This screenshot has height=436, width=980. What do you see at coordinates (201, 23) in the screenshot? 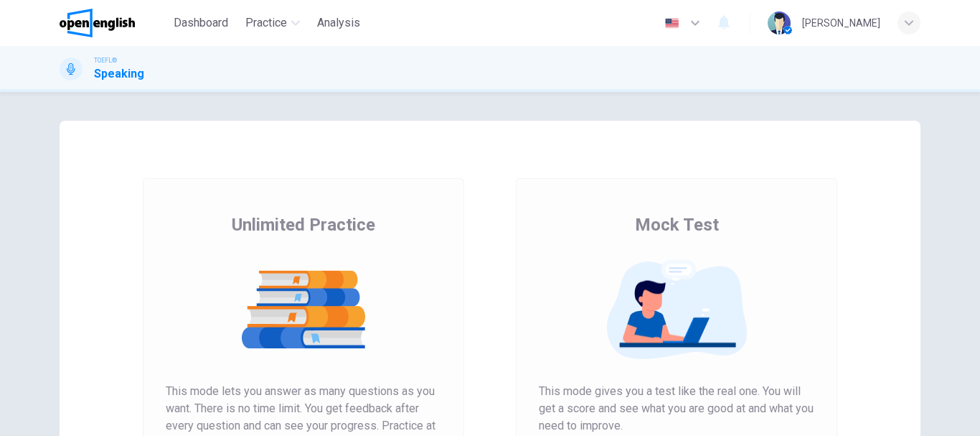
I see `a: Dashboard` at bounding box center [201, 23].